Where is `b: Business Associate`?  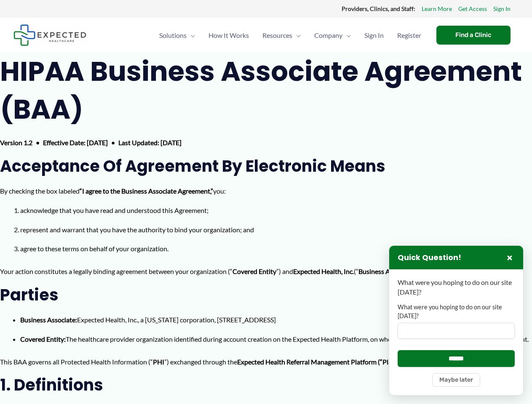
b: Business Associate is located at coordinates (386, 271).